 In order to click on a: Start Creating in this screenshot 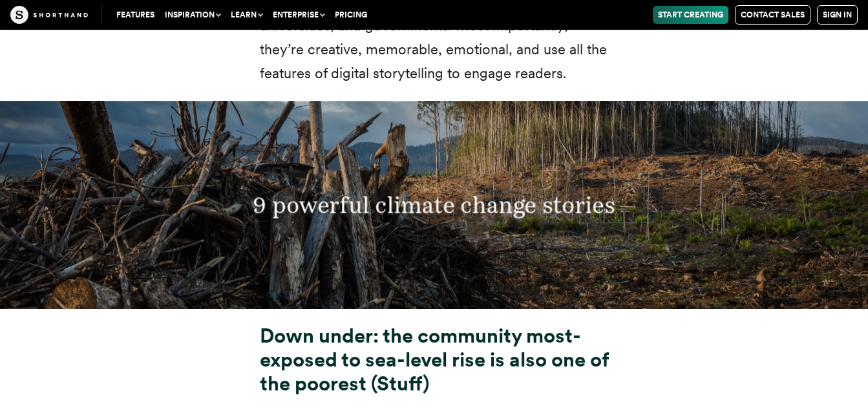, I will do `click(690, 15)`.